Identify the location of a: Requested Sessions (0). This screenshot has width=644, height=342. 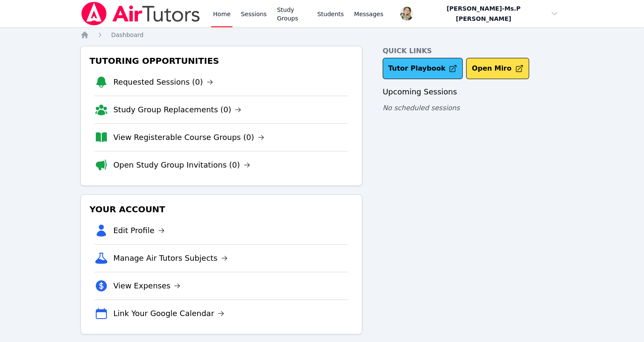
(163, 82).